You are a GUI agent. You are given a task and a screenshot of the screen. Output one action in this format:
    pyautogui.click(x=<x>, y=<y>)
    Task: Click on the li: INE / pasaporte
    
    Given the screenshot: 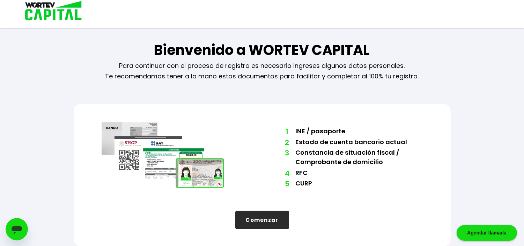 What is the action you would take?
    pyautogui.click(x=360, y=131)
    